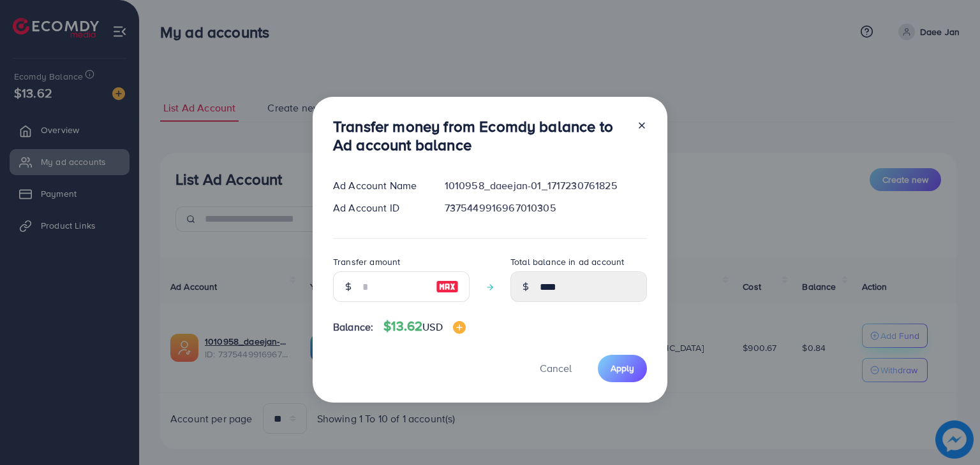 The height and width of the screenshot is (465, 980). I want to click on label: Transfer amount, so click(367, 262).